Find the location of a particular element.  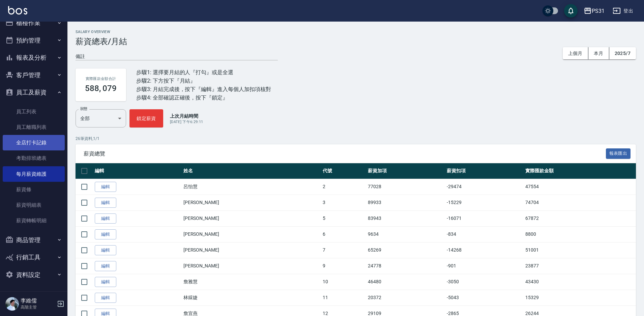

td: 47554 is located at coordinates (579, 187).